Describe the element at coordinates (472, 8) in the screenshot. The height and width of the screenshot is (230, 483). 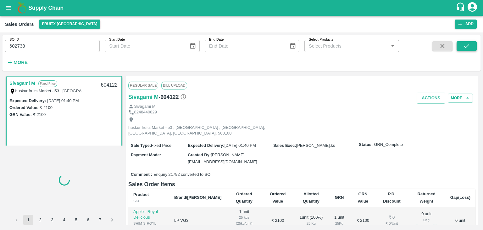
I see `div: account of current user` at that location.